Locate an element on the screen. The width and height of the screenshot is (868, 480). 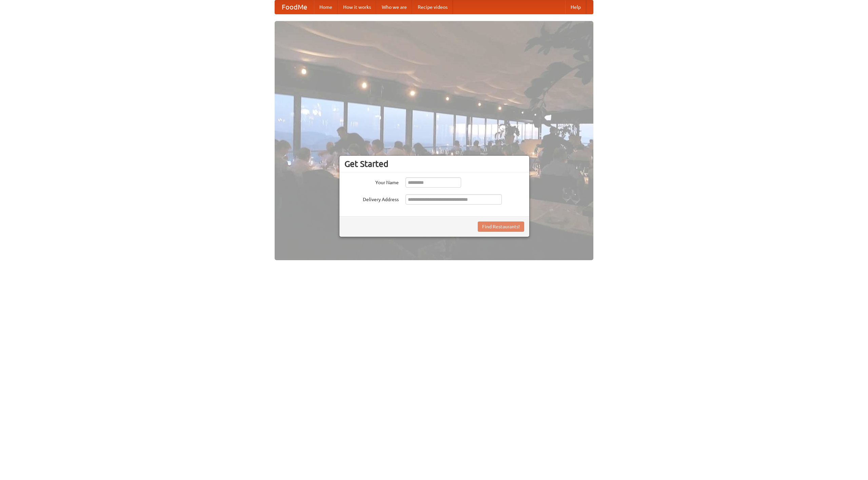
a: Recipe videos is located at coordinates (432, 7).